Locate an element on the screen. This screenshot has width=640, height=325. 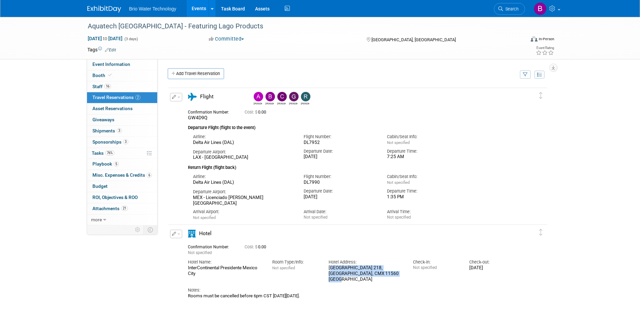
div: Arrival Airport: is located at coordinates (243, 212).